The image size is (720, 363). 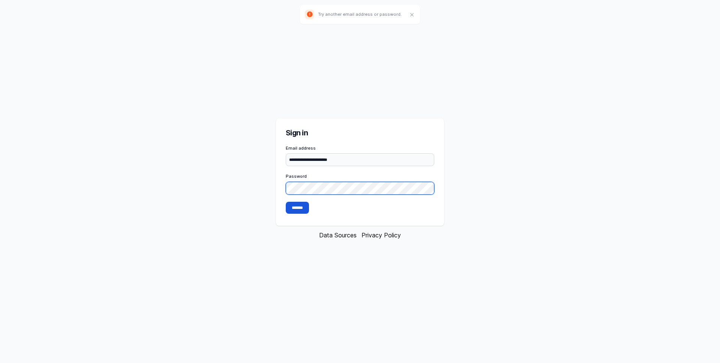 I want to click on a: Privacy Policy, so click(x=381, y=235).